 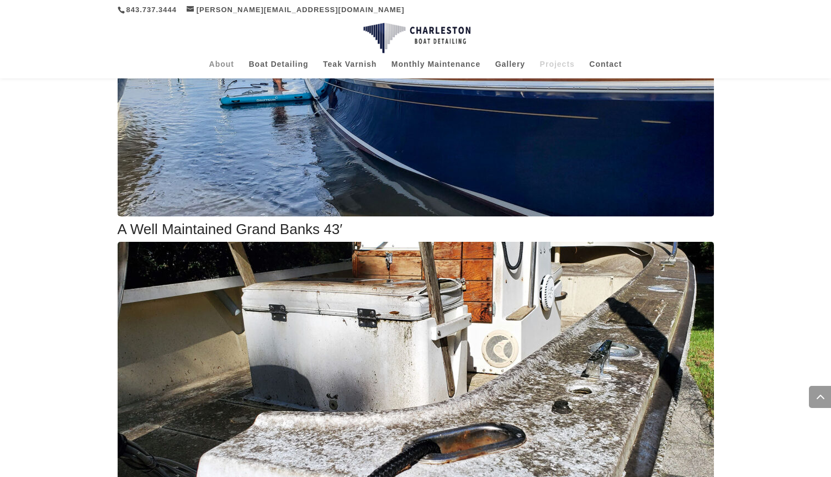 What do you see at coordinates (435, 69) in the screenshot?
I see `a: Monthly Maintenance` at bounding box center [435, 69].